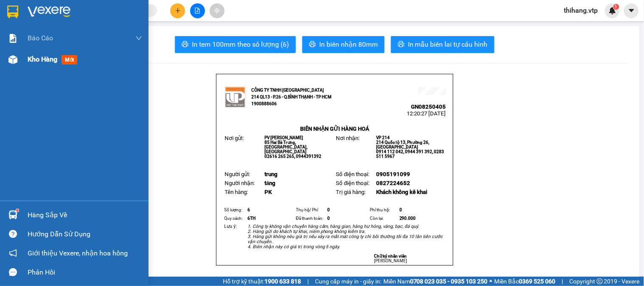 Image resolution: width=644 pixels, height=286 pixels. Describe the element at coordinates (390, 256) in the screenshot. I see `strong: Chữ ký nhân viên` at that location.